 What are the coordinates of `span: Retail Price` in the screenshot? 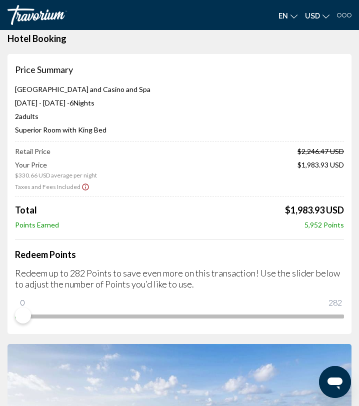 It's located at (33, 151).